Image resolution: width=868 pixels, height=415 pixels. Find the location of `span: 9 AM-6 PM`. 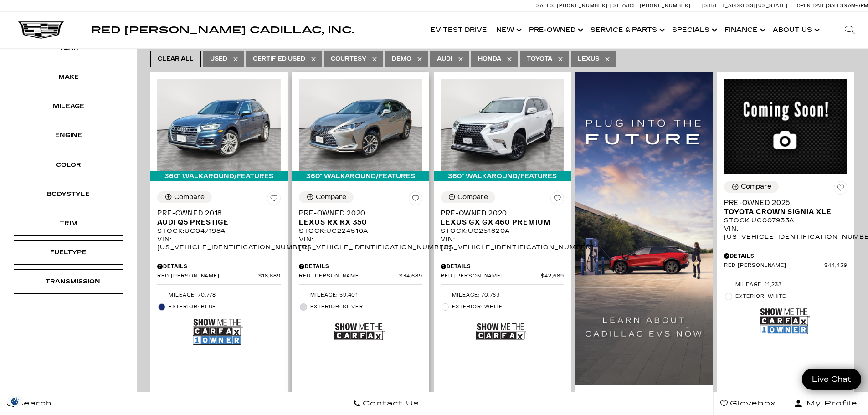

span: 9 AM-6 PM is located at coordinates (856, 6).